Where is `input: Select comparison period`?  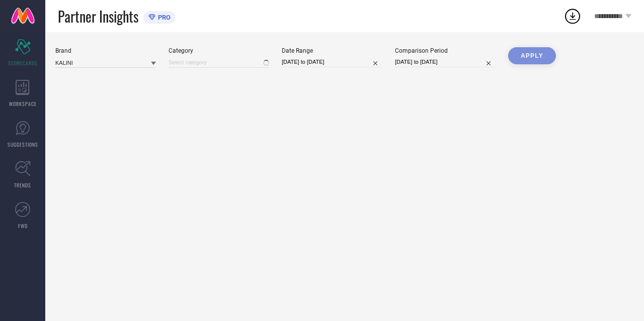 input: Select comparison period is located at coordinates (445, 62).